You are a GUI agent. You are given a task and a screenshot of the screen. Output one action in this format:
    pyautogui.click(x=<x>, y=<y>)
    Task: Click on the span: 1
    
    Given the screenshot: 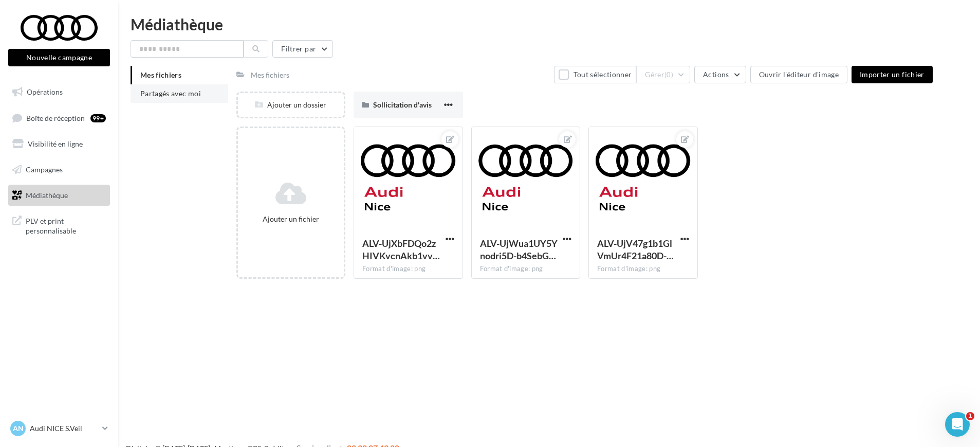 What is the action you would take?
    pyautogui.click(x=971, y=416)
    